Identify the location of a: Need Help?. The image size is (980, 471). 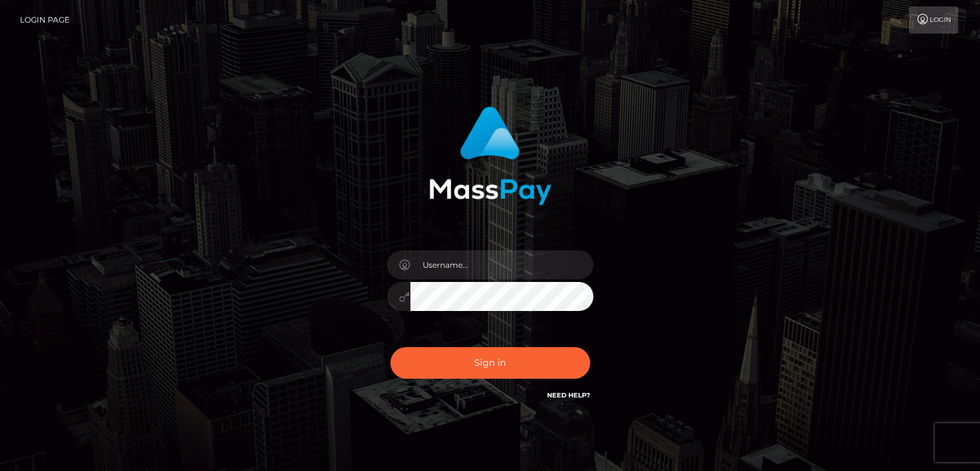
(568, 395).